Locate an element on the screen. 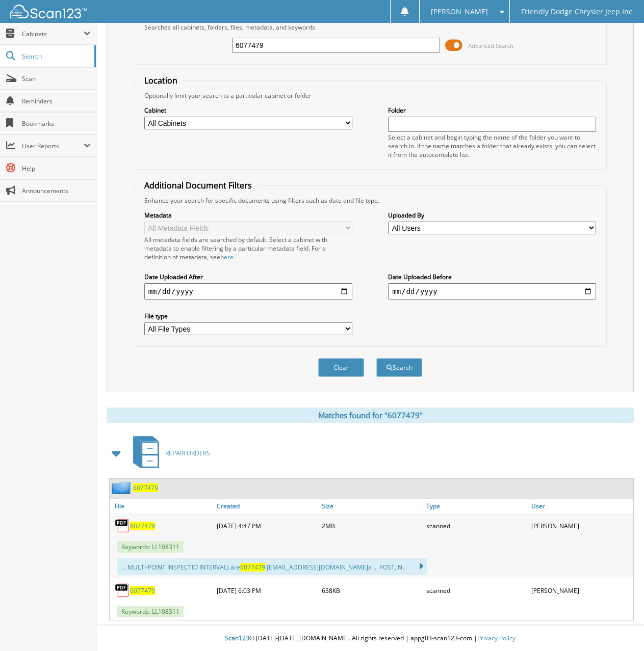 This screenshot has height=651, width=644. legend: Additional Document Filters is located at coordinates (198, 186).